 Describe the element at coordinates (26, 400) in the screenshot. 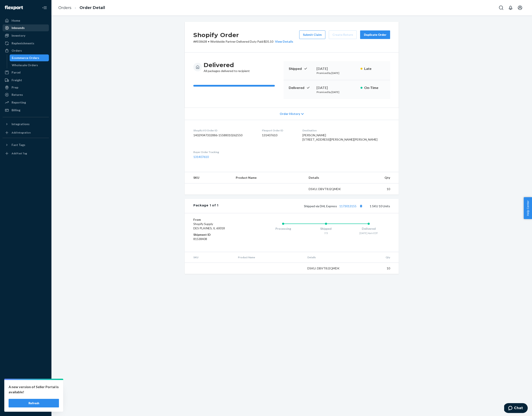

I see `a: Help Center` at that location.